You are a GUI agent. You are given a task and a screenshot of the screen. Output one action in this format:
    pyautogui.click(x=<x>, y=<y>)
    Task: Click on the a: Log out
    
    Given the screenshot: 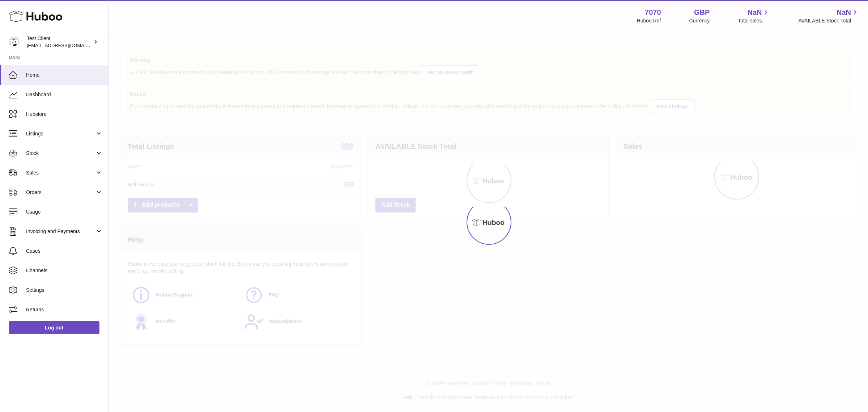 What is the action you would take?
    pyautogui.click(x=54, y=328)
    